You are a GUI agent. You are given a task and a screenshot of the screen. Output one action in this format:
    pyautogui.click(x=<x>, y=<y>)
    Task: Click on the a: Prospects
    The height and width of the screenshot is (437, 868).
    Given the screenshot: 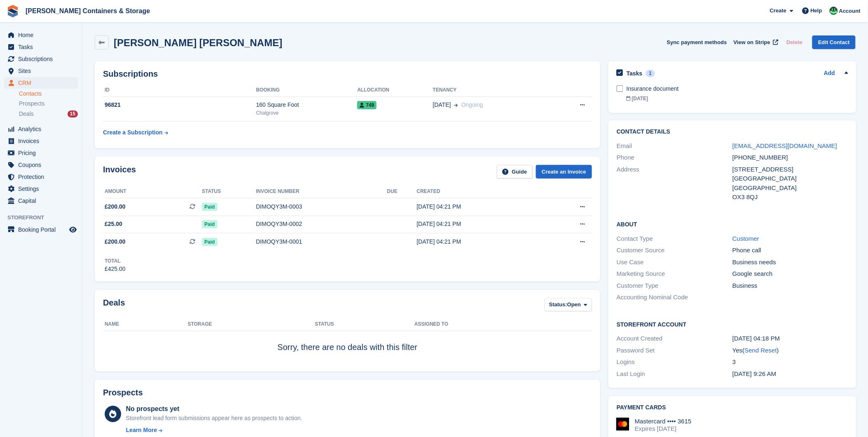 What is the action you would take?
    pyautogui.click(x=48, y=103)
    